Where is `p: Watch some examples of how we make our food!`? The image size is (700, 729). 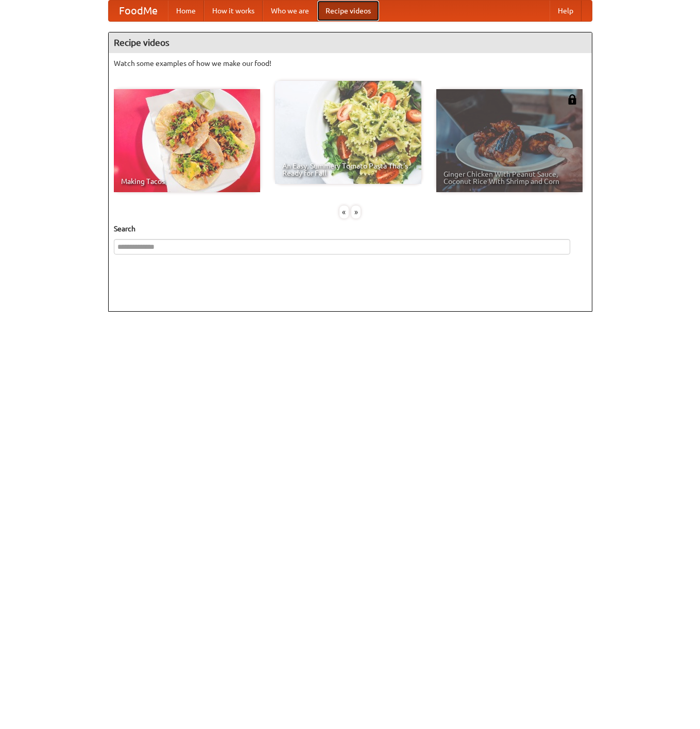
p: Watch some examples of how we make our food! is located at coordinates (350, 64).